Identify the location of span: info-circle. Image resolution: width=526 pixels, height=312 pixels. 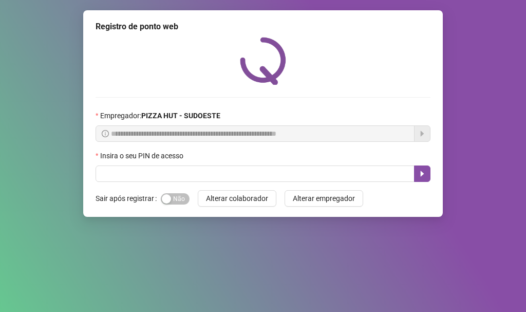
(105, 134).